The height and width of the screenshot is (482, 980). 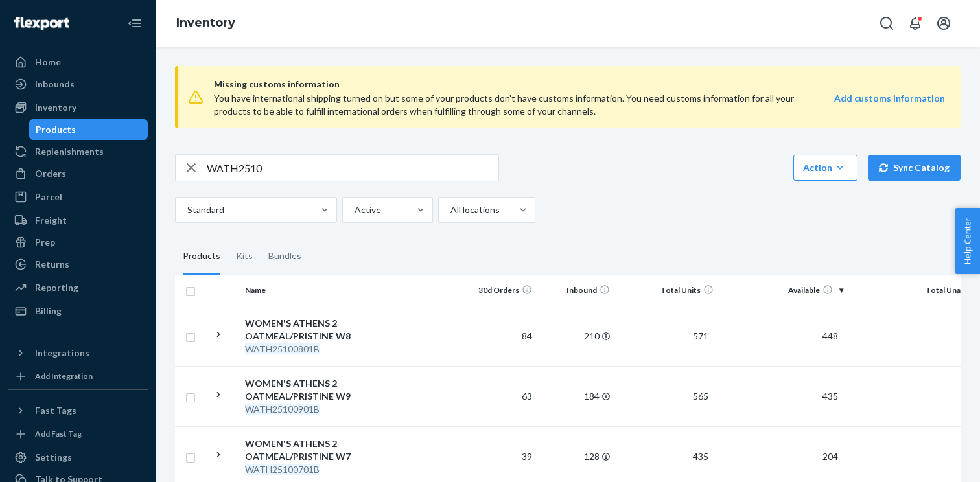 What do you see at coordinates (966, 241) in the screenshot?
I see `button: Help Center` at bounding box center [966, 241].